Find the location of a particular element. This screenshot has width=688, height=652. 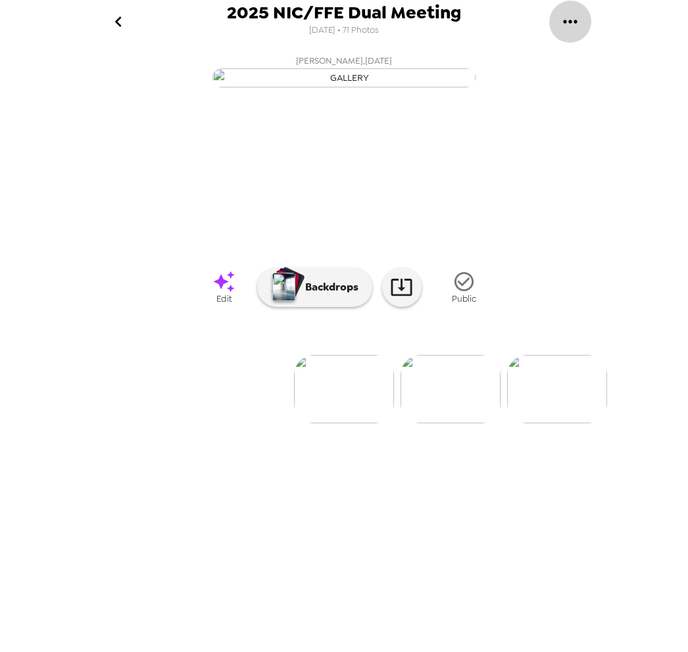

button: Public is located at coordinates (464, 287).